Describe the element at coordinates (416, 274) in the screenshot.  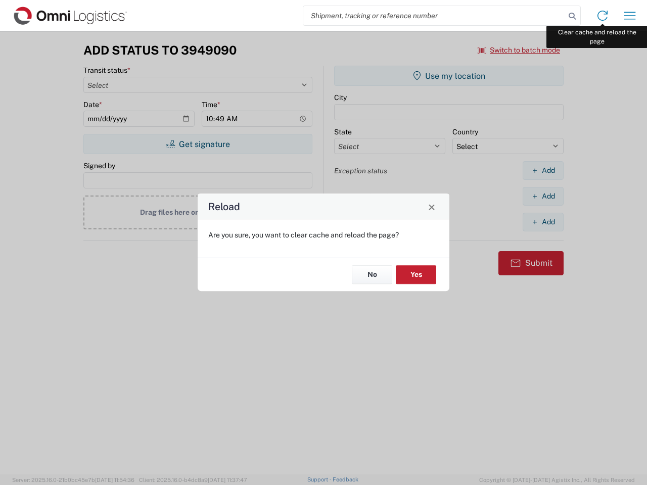
I see `button: Yes` at that location.